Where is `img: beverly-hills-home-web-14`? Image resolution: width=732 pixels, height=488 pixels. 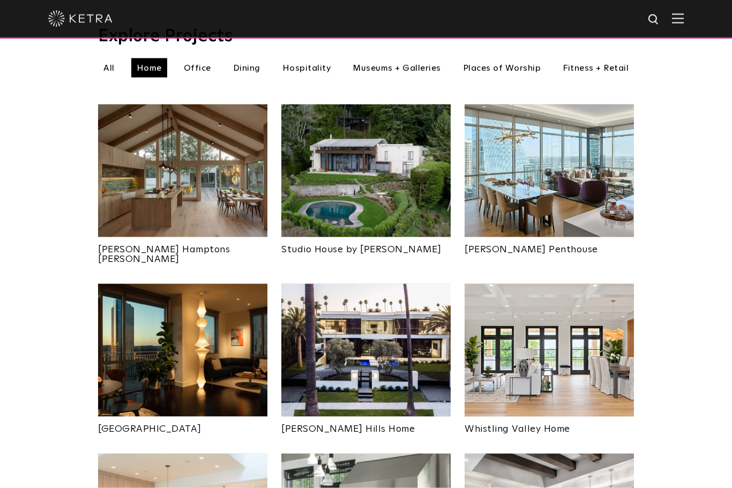
img: beverly-hills-home-web-14 is located at coordinates (366, 350).